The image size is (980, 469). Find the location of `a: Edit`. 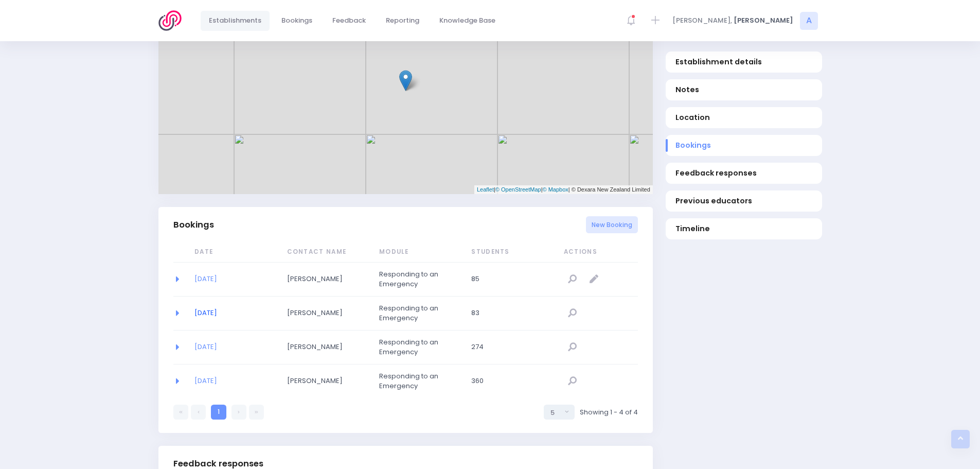

a: Edit is located at coordinates (594, 279).